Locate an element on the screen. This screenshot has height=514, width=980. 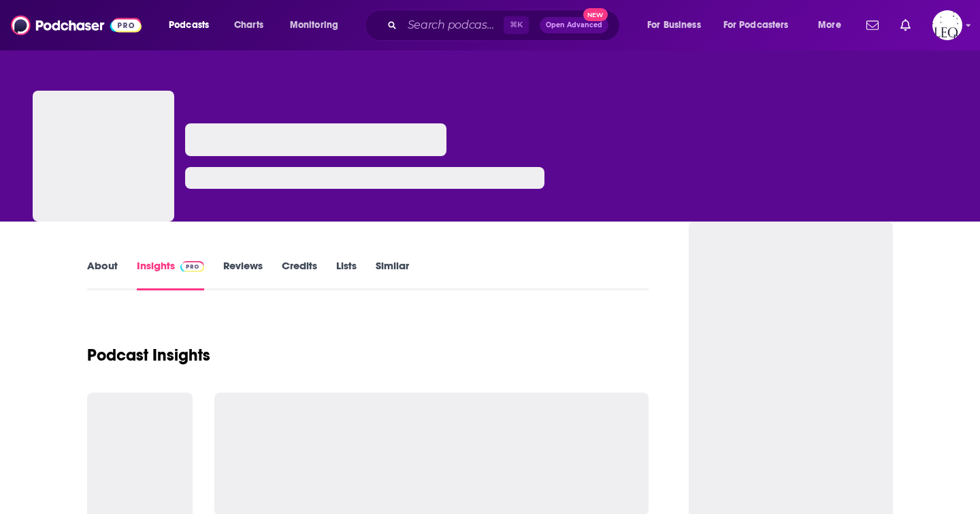
a: Podchaser - Follow, Share and Rate Podcasts is located at coordinates (76, 25).